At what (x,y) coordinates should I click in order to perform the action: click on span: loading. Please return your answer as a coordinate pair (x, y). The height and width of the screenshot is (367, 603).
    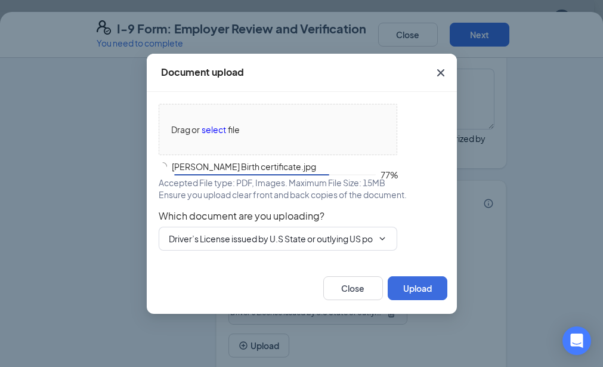
    Looking at the image, I should click on (162, 166).